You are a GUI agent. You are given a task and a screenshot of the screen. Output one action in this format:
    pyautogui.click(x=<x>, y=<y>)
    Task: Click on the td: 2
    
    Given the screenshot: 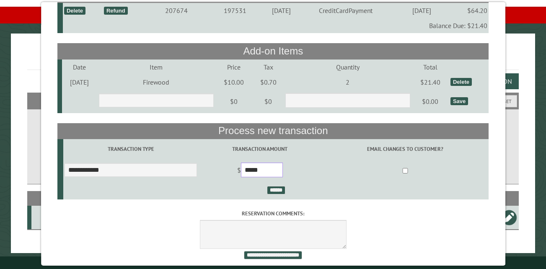 What is the action you would take?
    pyautogui.click(x=348, y=82)
    